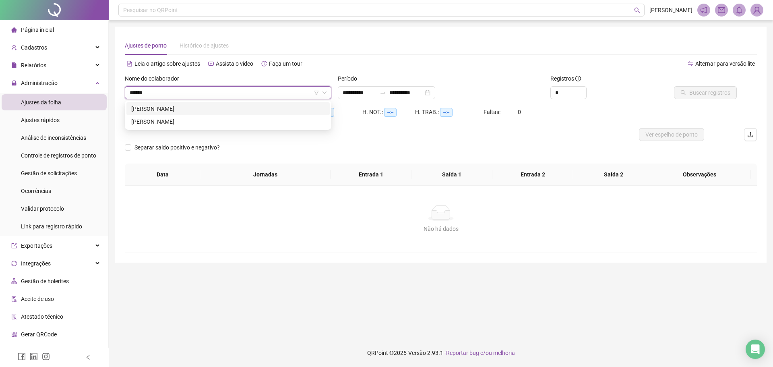 The width and height of the screenshot is (773, 367). Describe the element at coordinates (756, 10) in the screenshot. I see `img: 86506` at that location.